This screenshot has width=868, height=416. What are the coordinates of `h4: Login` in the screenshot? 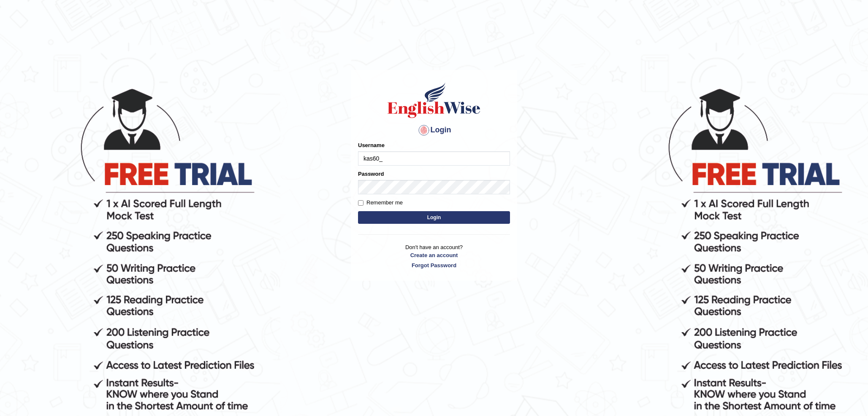 It's located at (434, 130).